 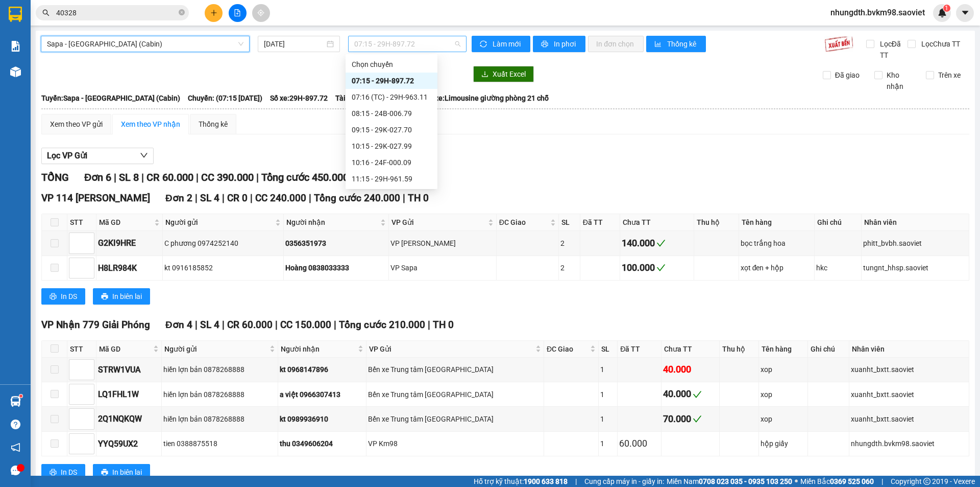 What do you see at coordinates (210, 198) in the screenshot?
I see `span: SL 4` at bounding box center [210, 198].